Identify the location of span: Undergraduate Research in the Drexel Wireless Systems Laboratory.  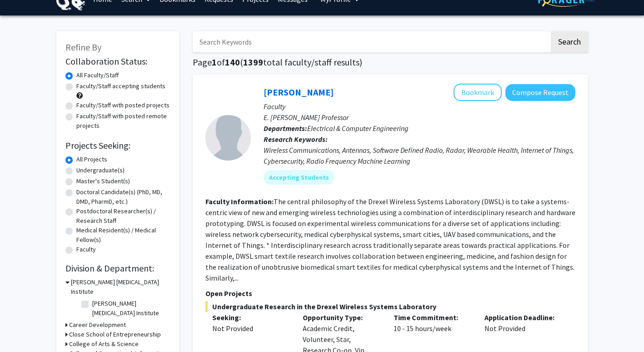
(391, 306).